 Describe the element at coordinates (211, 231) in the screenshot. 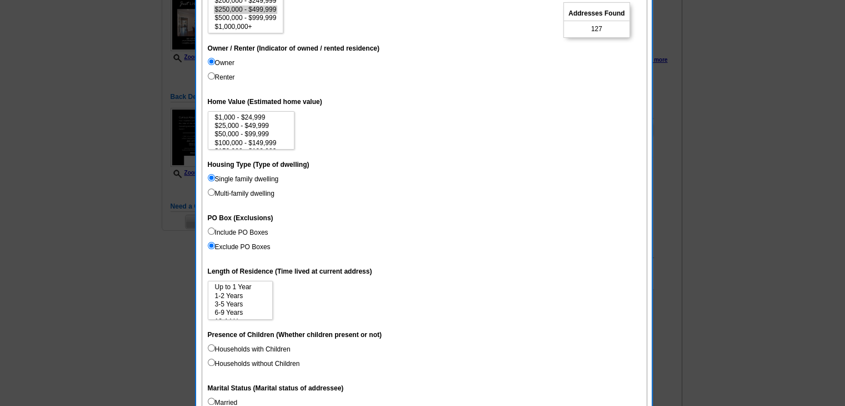

I see `input: Include PO Boxes` at that location.